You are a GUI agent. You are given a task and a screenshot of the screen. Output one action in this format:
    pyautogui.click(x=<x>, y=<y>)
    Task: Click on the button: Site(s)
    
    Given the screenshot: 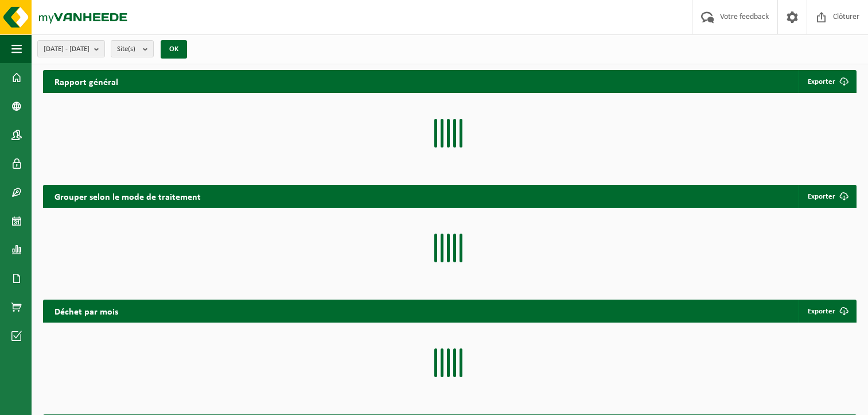 What is the action you would take?
    pyautogui.click(x=132, y=49)
    